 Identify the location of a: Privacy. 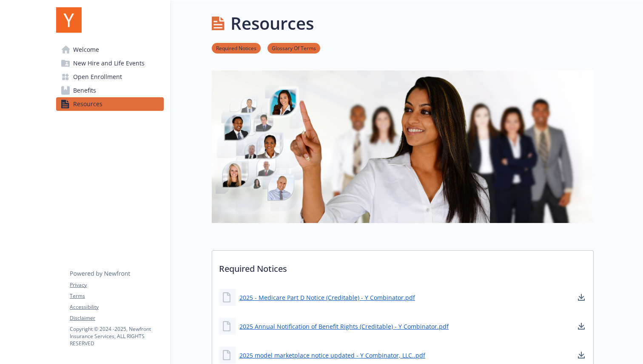
(117, 285).